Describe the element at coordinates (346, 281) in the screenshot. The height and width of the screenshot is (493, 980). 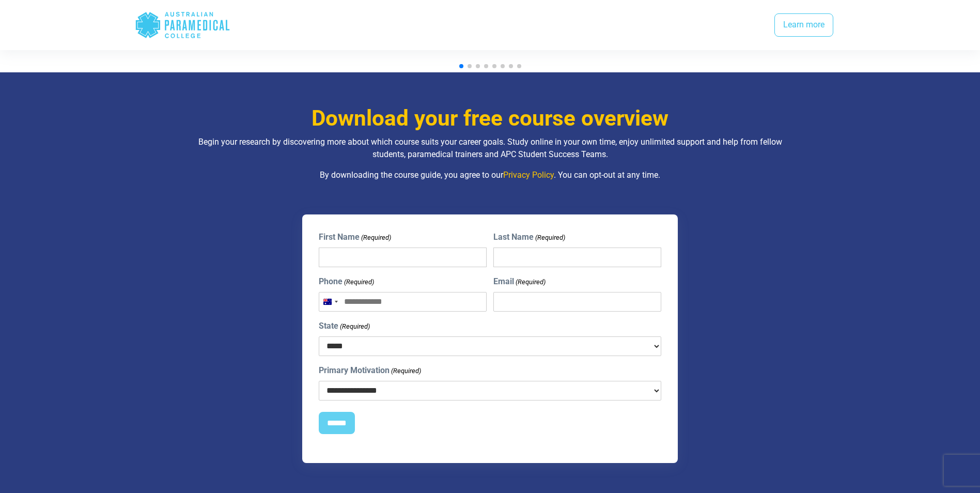
I see `label: Phone` at that location.